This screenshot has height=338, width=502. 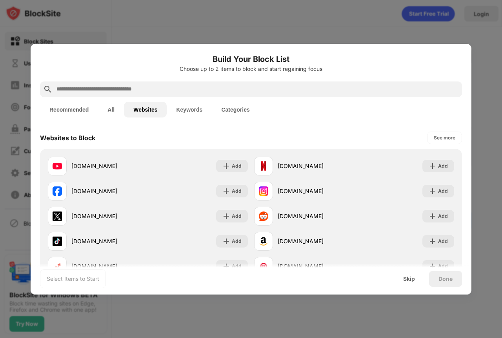 What do you see at coordinates (445, 279) in the screenshot?
I see `div: Done` at bounding box center [445, 279].